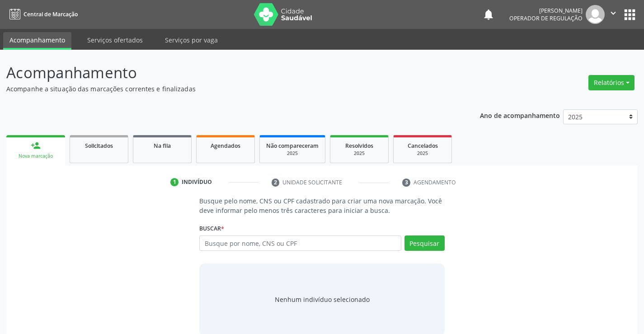 The height and width of the screenshot is (334, 644). I want to click on span: Resolvidos, so click(359, 145).